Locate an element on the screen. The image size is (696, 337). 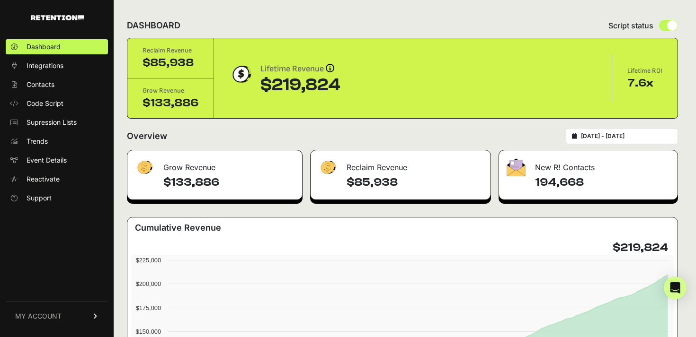
div: $133,886 is located at coordinates (170, 103).